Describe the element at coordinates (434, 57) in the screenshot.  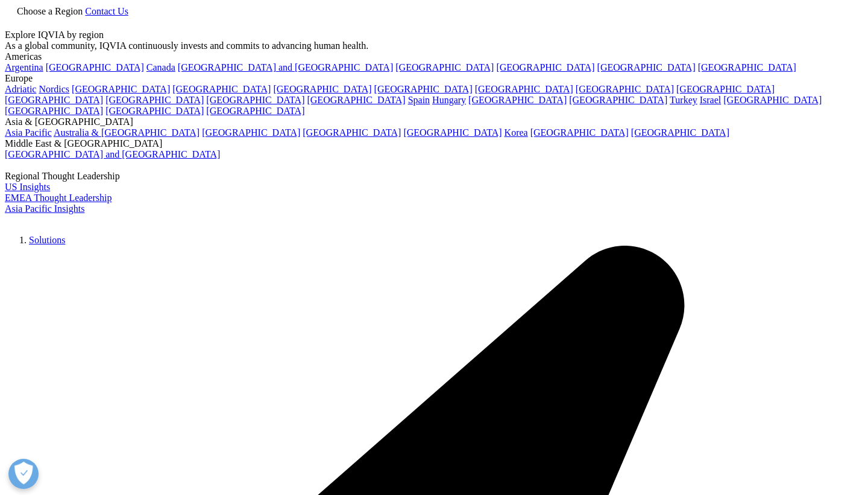
I see `div: Americas` at that location.